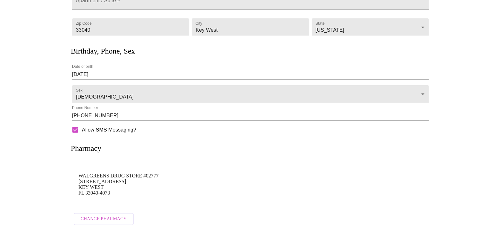 The width and height of the screenshot is (501, 231). What do you see at coordinates (103, 51) in the screenshot?
I see `h3: Birthday, Phone, Sex` at bounding box center [103, 51].